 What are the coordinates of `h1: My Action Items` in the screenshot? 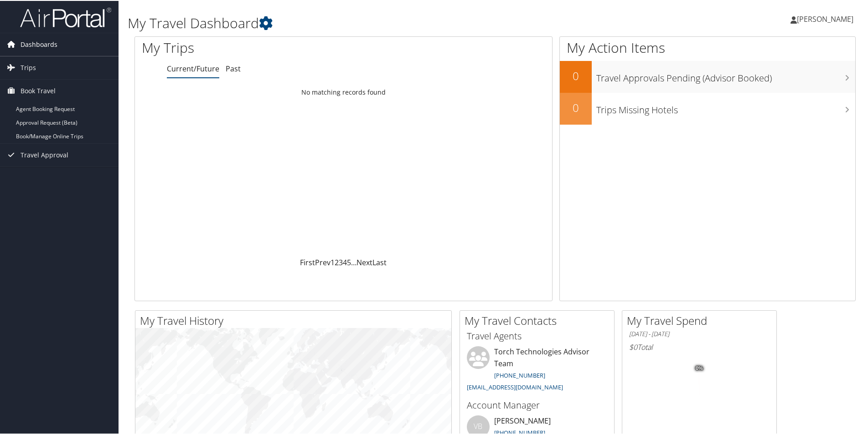 It's located at (707, 47).